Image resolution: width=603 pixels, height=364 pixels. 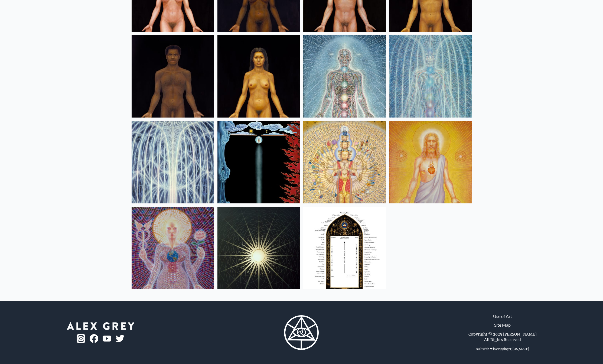 What do you see at coordinates (120, 339) in the screenshot?
I see `img: twitter-logo.png` at bounding box center [120, 339].